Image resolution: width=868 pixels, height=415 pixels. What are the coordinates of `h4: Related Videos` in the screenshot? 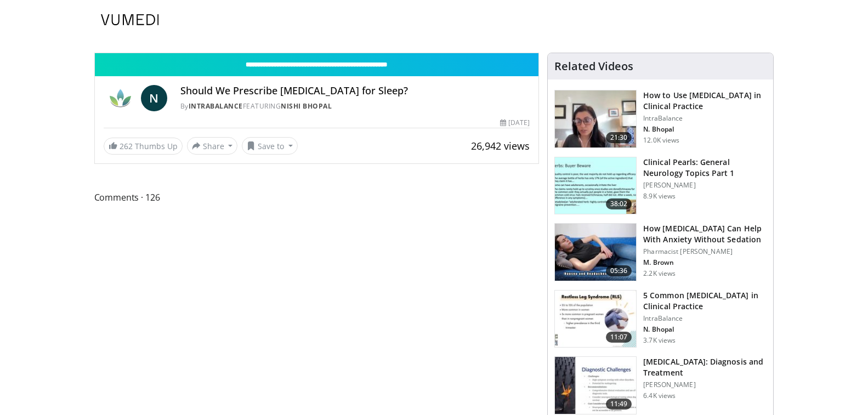 It's located at (594, 66).